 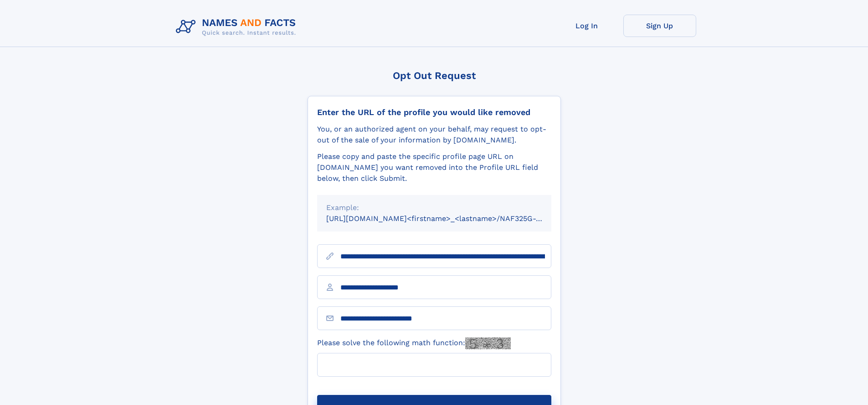 What do you see at coordinates (660, 26) in the screenshot?
I see `a: Sign Up` at bounding box center [660, 26].